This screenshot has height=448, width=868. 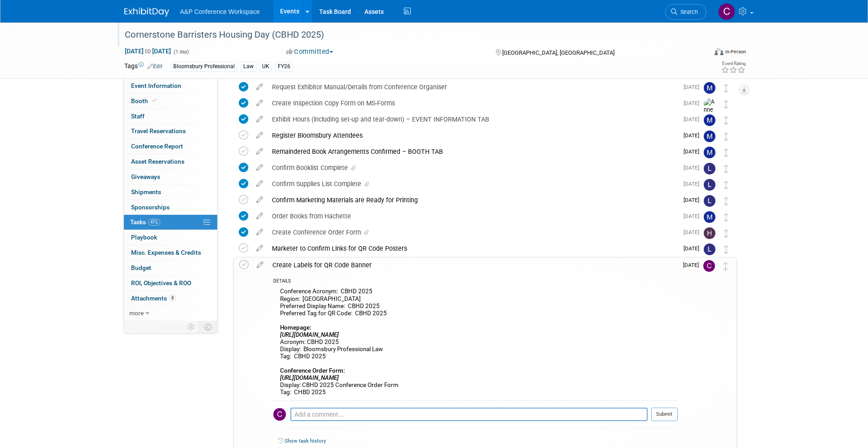 What do you see at coordinates (475, 282) in the screenshot?
I see `div: DETAILS` at bounding box center [475, 282].